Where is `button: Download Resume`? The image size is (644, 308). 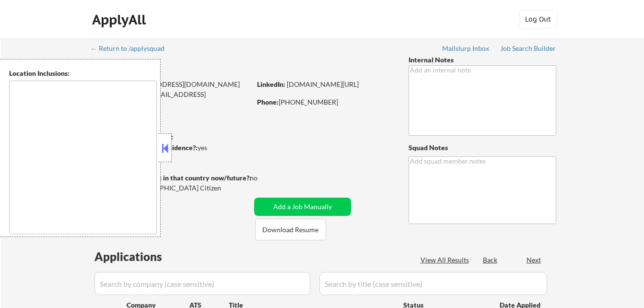
button: Download Resume is located at coordinates (291, 229).